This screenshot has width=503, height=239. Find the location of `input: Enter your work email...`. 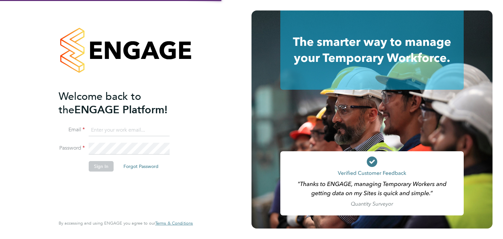

input: Enter your work email... is located at coordinates (129, 130).